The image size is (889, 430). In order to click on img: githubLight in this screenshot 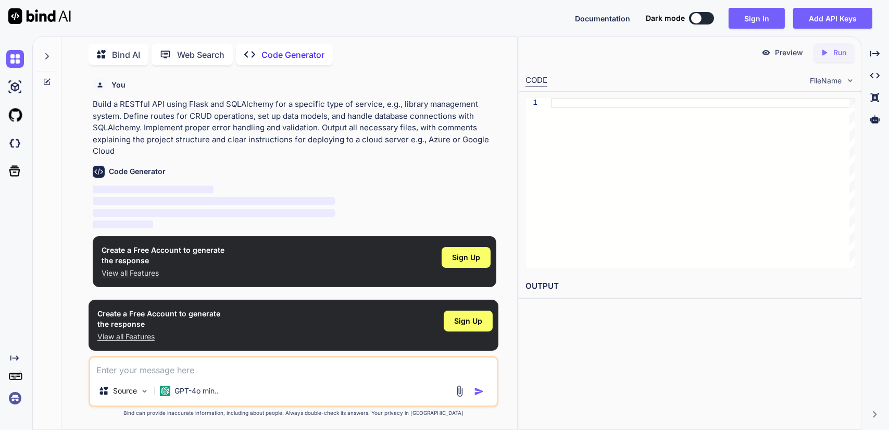, I will do `click(15, 115)`.